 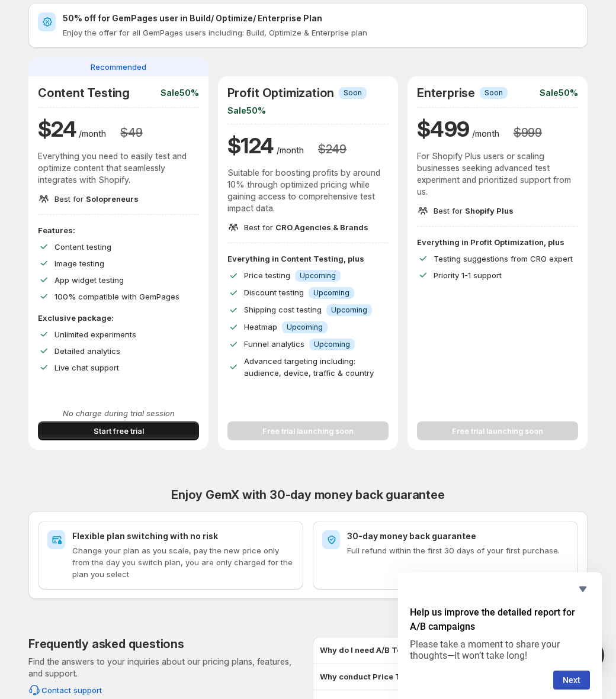 What do you see at coordinates (308, 495) in the screenshot?
I see `h2: Enjoy GemX with 30-day money back guarantee` at bounding box center [308, 495].